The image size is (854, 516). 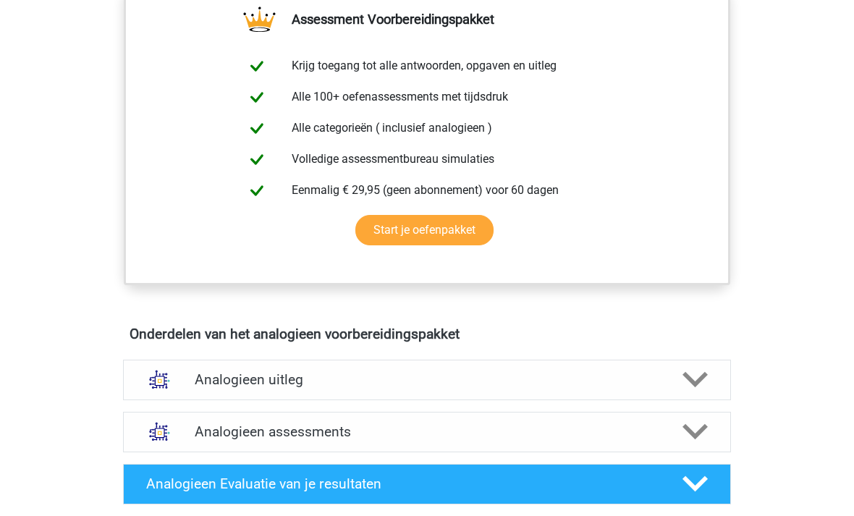 I want to click on a: Analogieen Evaluatie van je resultaten, so click(x=427, y=484).